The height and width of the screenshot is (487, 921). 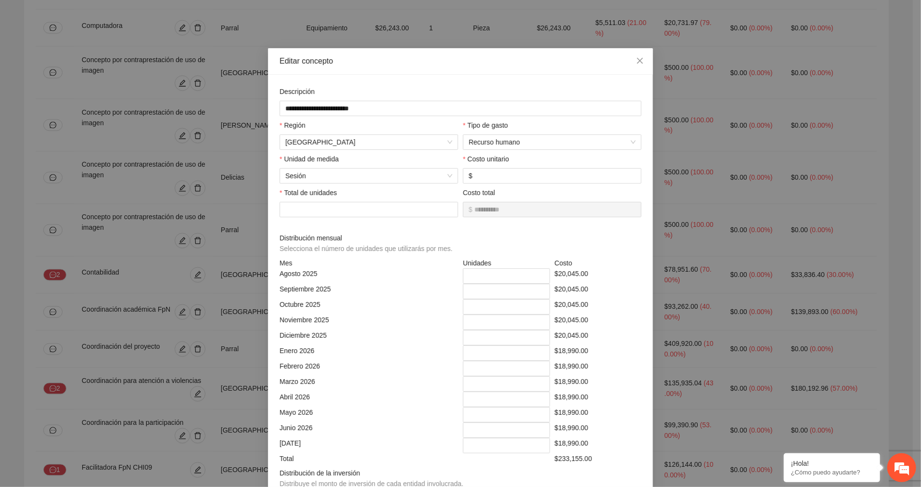 What do you see at coordinates (832, 472) in the screenshot?
I see `p: ¿Cómo puedo ayudarte?` at bounding box center [832, 472].